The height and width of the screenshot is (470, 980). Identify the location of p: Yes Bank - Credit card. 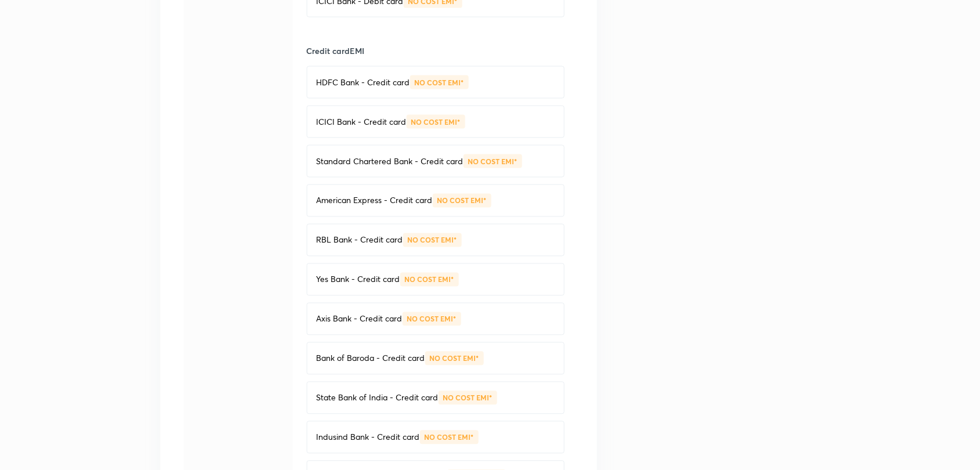
(358, 279).